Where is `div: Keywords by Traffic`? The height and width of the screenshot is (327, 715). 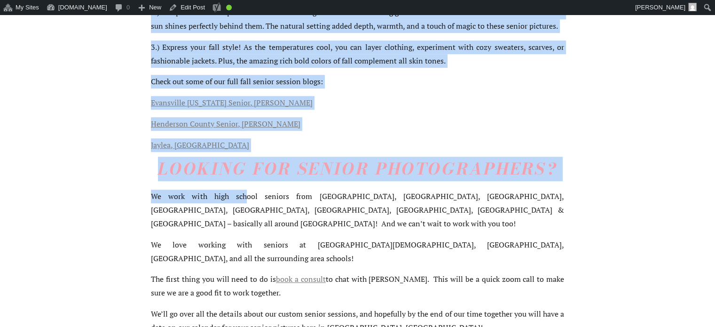
div: Keywords by Traffic is located at coordinates (131, 58).